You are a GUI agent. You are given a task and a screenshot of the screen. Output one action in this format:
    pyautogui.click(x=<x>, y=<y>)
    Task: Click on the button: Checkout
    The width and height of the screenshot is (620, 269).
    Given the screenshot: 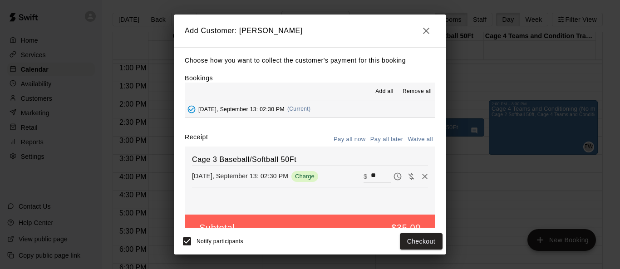 What is the action you would take?
    pyautogui.click(x=421, y=242)
    